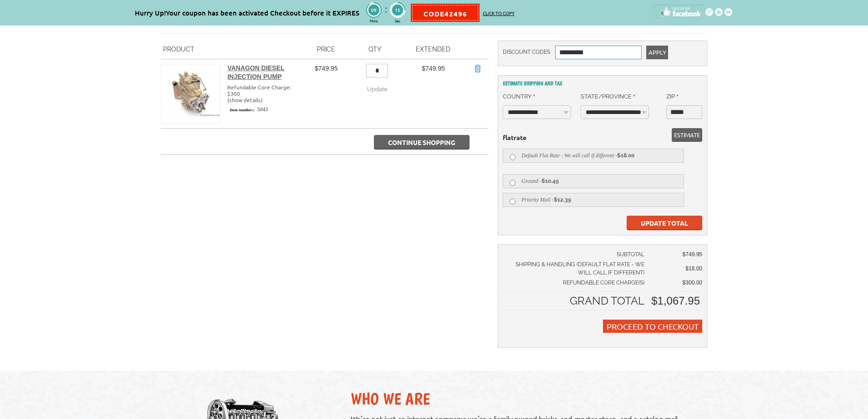  I want to click on a: show details, so click(245, 100).